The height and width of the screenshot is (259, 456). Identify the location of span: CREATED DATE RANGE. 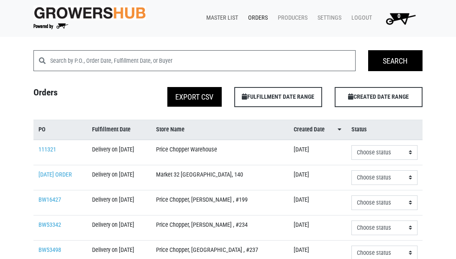
(379, 97).